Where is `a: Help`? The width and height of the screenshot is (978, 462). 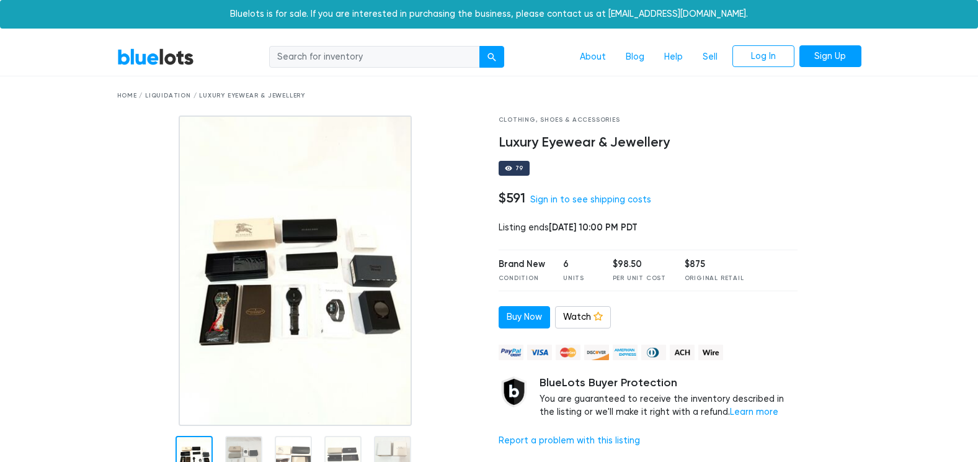 a: Help is located at coordinates (674, 57).